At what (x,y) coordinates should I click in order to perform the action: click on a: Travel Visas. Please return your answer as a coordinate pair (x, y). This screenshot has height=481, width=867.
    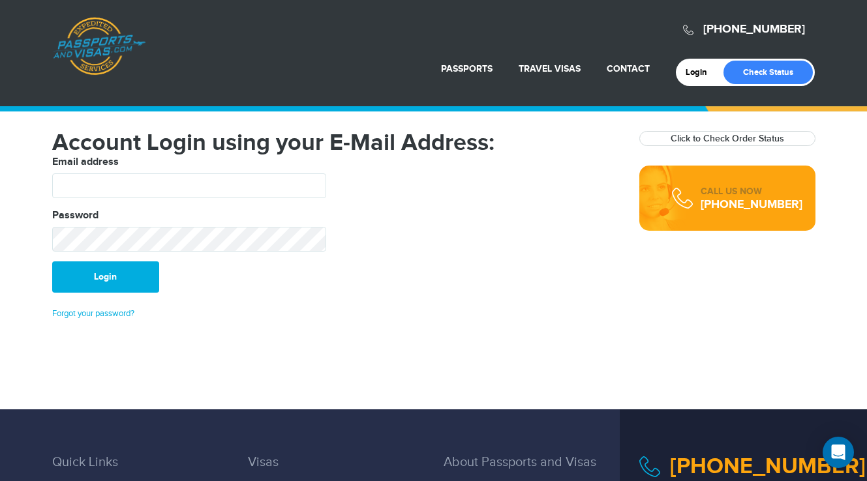
    Looking at the image, I should click on (549, 68).